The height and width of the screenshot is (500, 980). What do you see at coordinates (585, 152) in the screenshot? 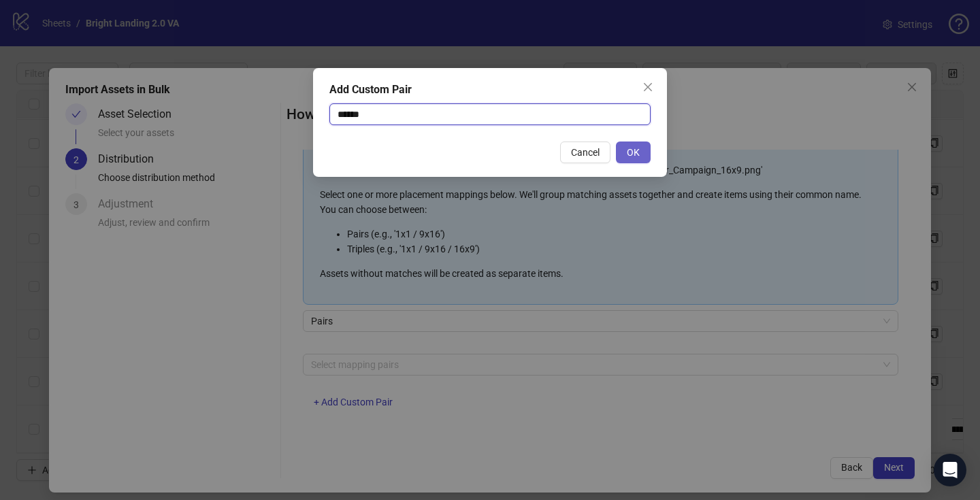
I see `span: Cancel` at bounding box center [585, 152].